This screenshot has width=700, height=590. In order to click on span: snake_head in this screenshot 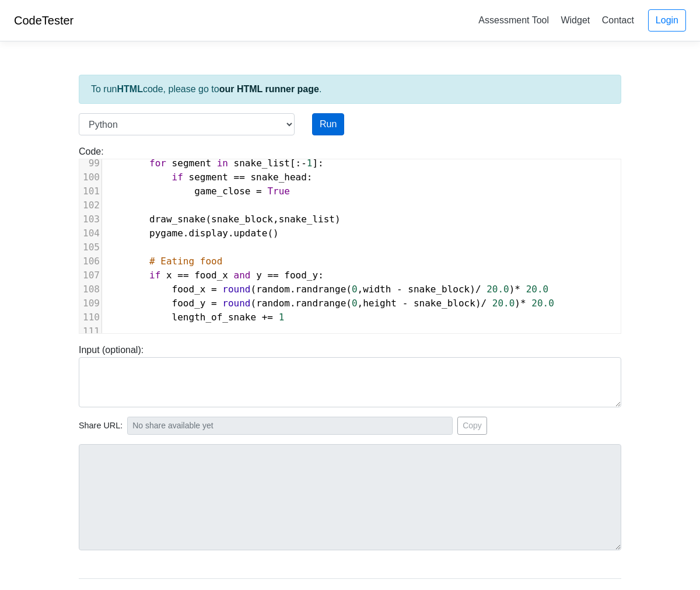, I will do `click(279, 176)`.